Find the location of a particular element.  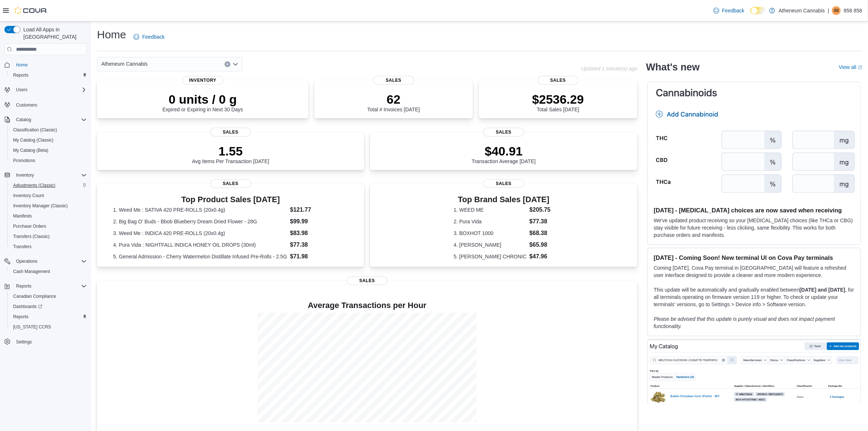

a: Inventory Count is located at coordinates (28, 196).